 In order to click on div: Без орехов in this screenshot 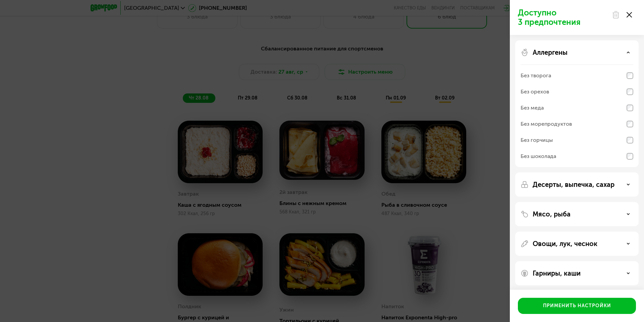, I will do `click(534, 92)`.